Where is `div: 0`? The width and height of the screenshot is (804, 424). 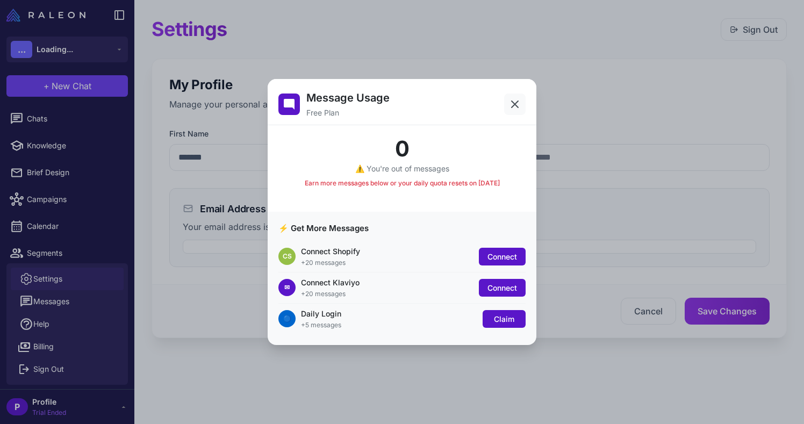
div: 0 is located at coordinates (402, 149).